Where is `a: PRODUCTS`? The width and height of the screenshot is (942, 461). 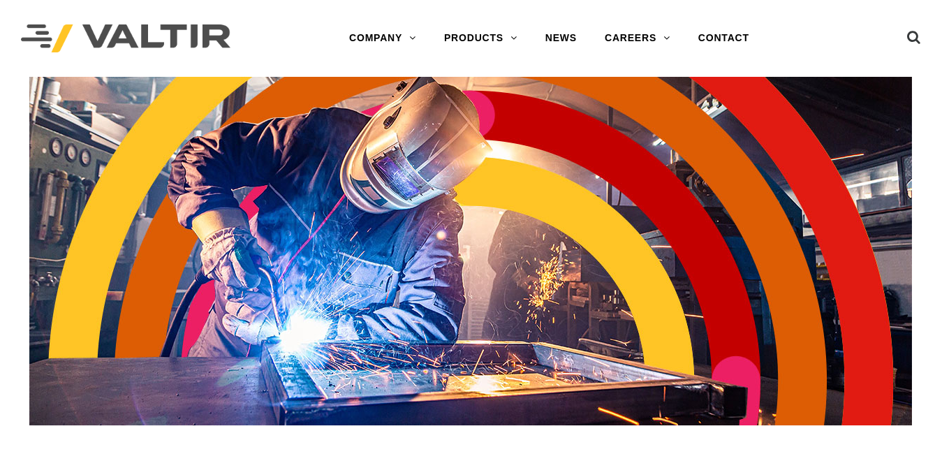
a: PRODUCTS is located at coordinates (480, 38).